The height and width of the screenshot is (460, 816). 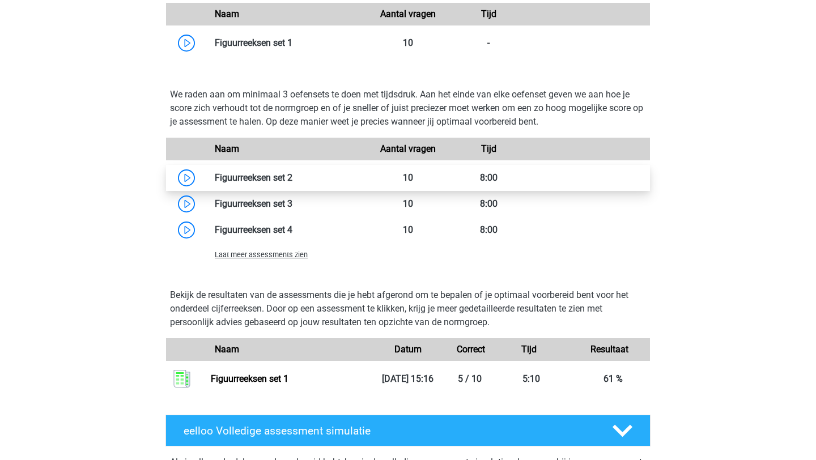 I want to click on div: Figuurreeksen set 3, so click(x=287, y=204).